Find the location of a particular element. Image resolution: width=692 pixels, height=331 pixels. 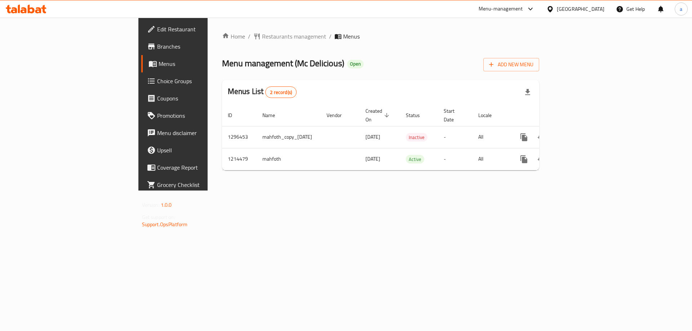

nav: breadcrumb is located at coordinates (381, 36).